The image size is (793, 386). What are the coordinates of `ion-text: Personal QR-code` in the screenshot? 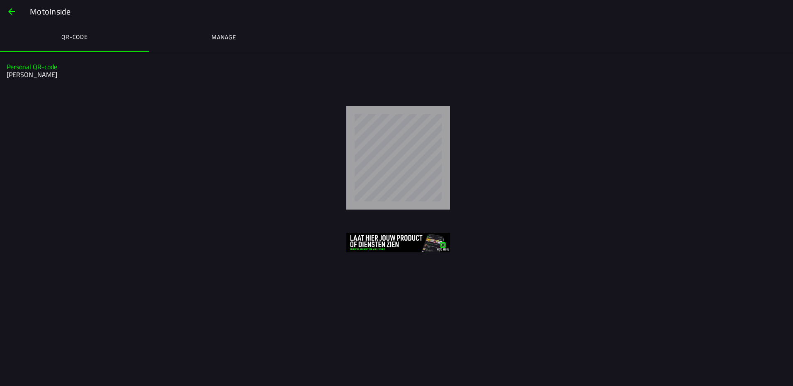 It's located at (32, 67).